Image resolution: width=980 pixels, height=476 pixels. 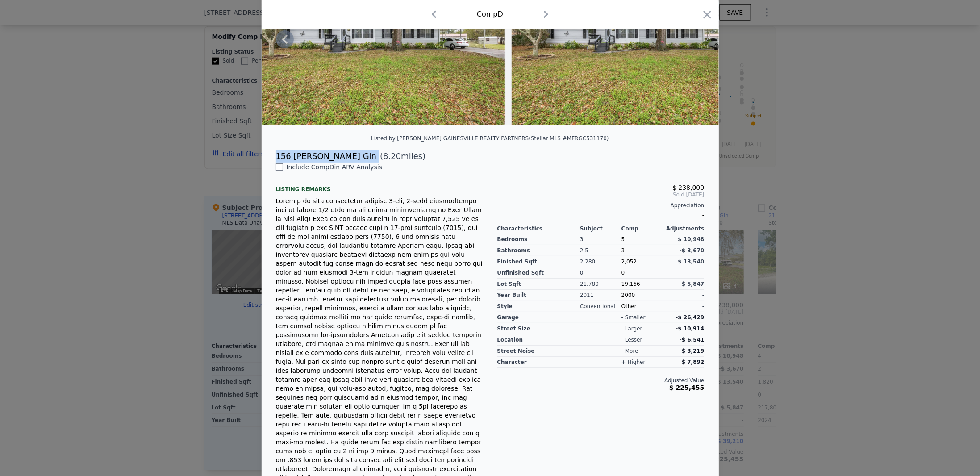 What do you see at coordinates (601, 380) in the screenshot?
I see `div: Adjusted Value` at bounding box center [601, 380].